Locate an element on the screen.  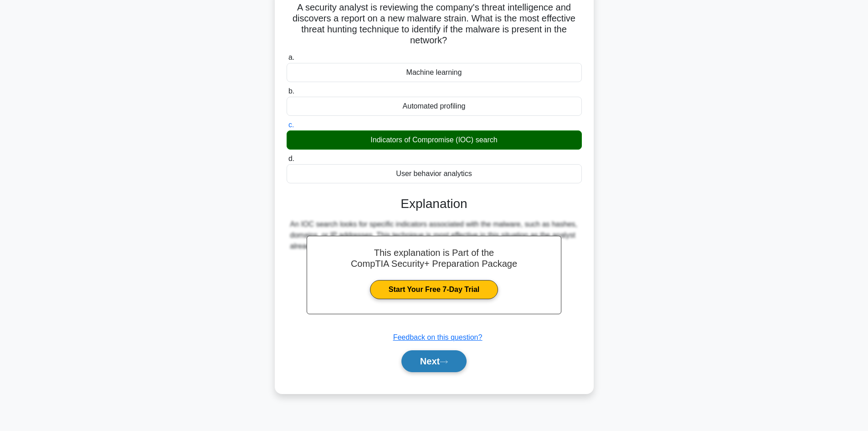
div: Machine learning is located at coordinates (434, 72).